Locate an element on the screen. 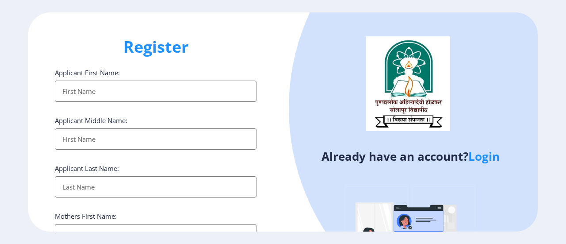 This screenshot has width=566, height=244. input: Last Name is located at coordinates (156, 187).